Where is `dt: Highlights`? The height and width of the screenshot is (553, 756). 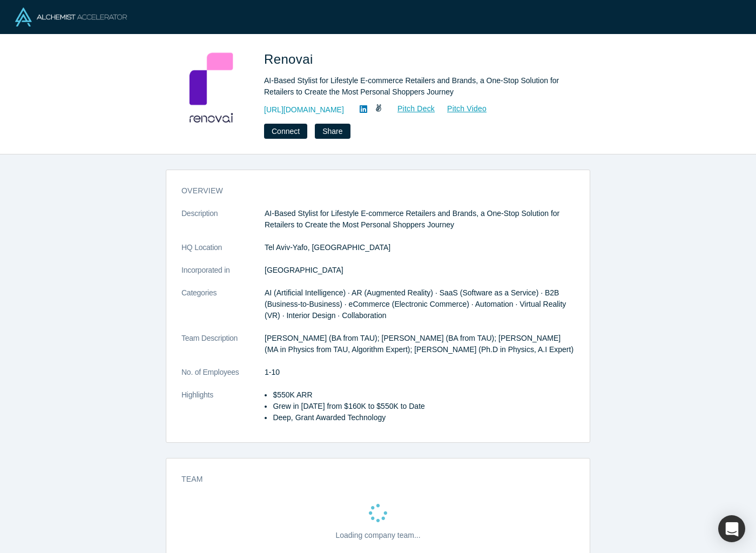
dt: Highlights is located at coordinates (223, 412).